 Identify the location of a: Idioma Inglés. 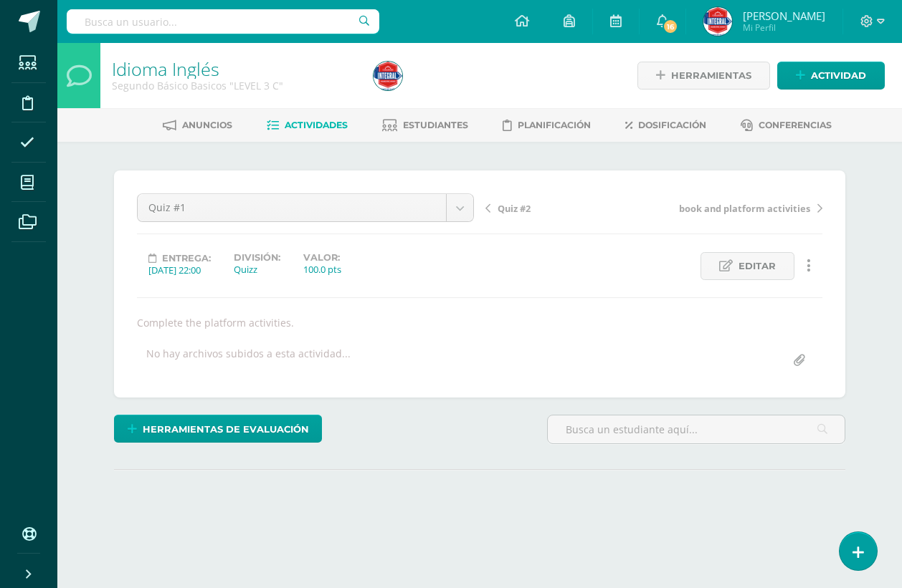
(165, 69).